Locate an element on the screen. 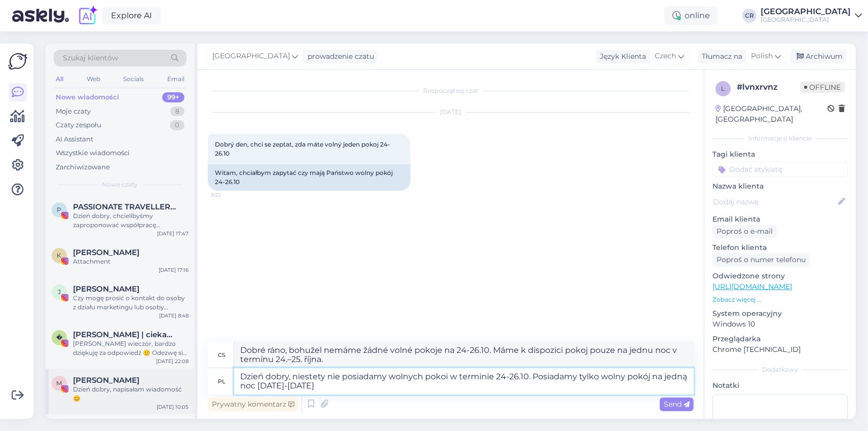 The image size is (868, 431). div: Email is located at coordinates (176, 79).